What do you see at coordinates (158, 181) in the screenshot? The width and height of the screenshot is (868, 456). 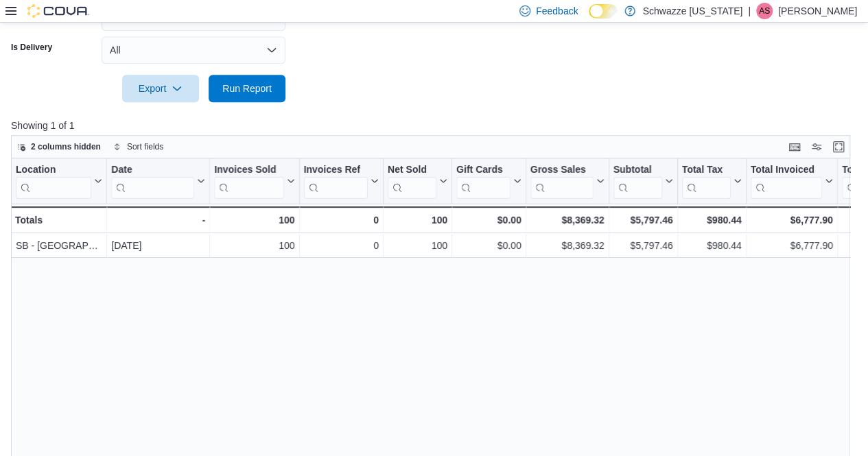 I see `button: Date` at bounding box center [158, 181].